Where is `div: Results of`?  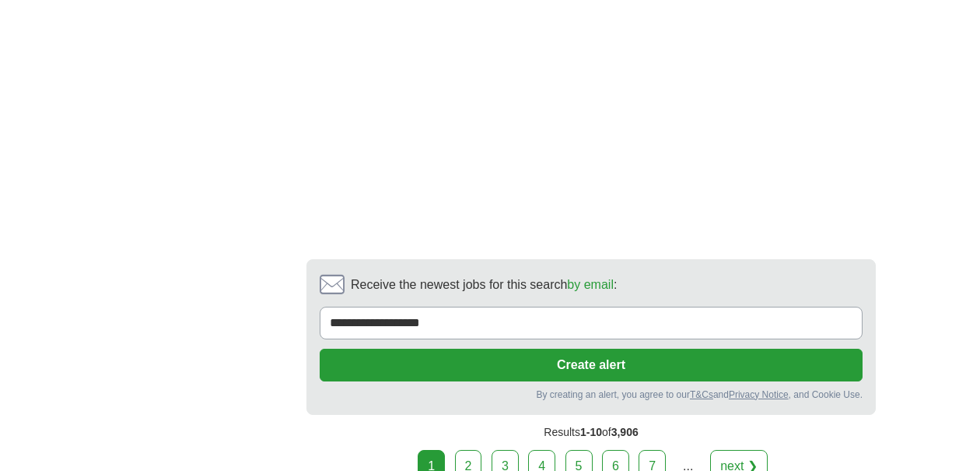 div: Results of is located at coordinates (592, 432).